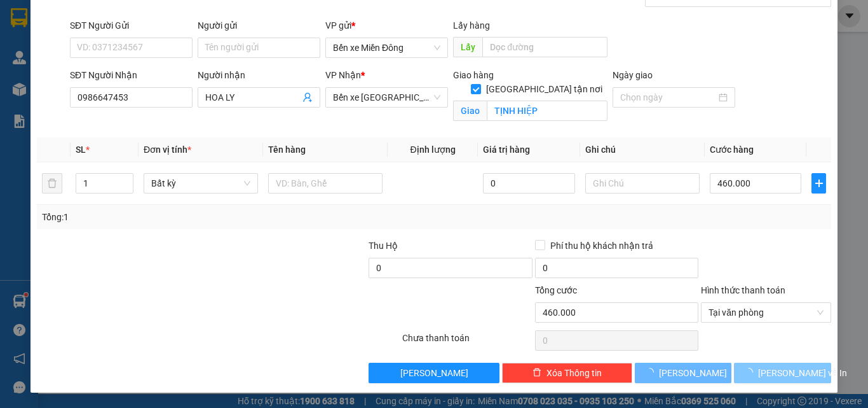 This screenshot has width=868, height=408. What do you see at coordinates (471, 26) in the screenshot?
I see `span: Lấy hàng` at bounding box center [471, 26].